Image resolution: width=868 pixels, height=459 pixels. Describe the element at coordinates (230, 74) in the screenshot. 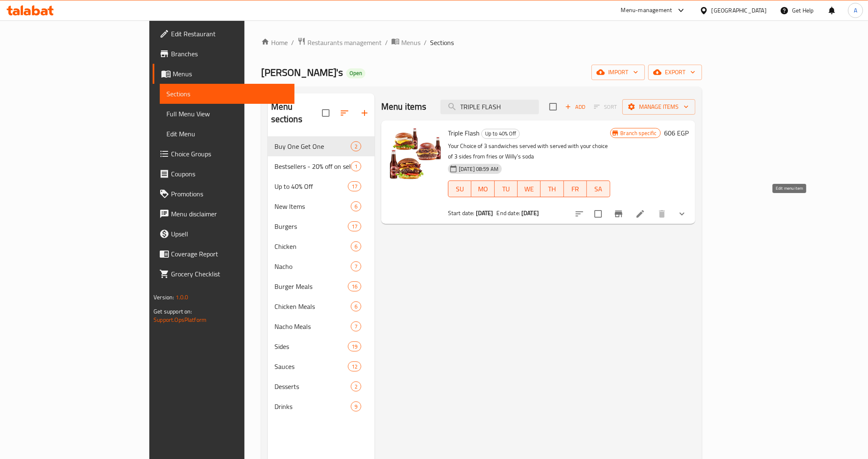

I see `span: Menus` at that location.